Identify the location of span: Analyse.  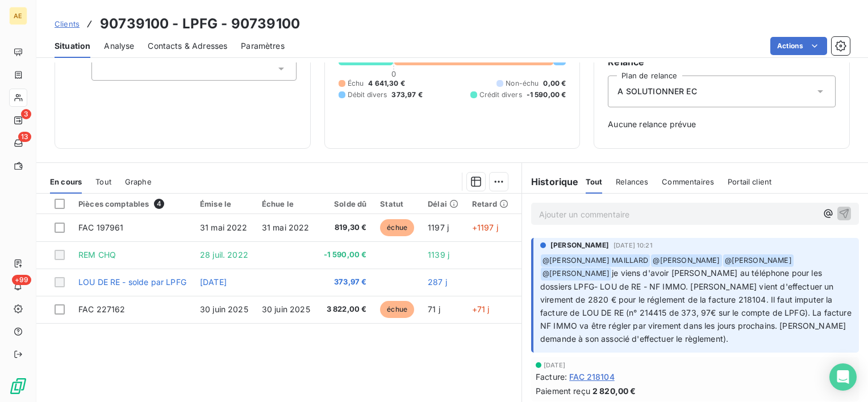
(118, 46).